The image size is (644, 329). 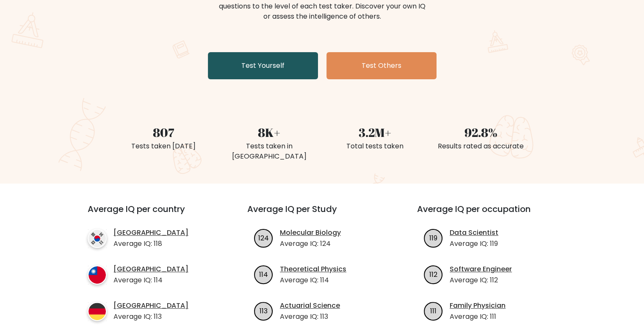 What do you see at coordinates (481, 269) in the screenshot?
I see `a: Software Engineer` at bounding box center [481, 269].